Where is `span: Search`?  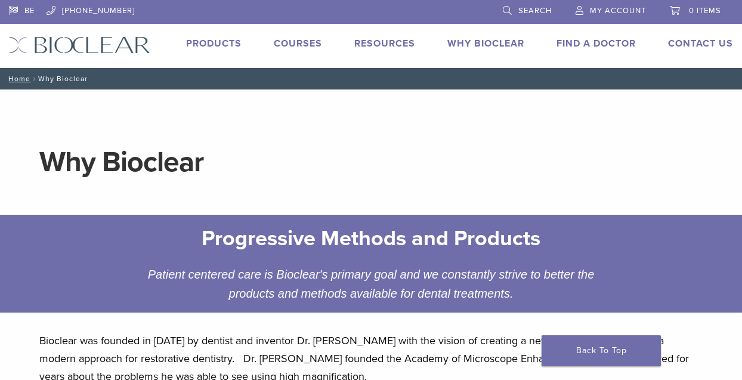
span: Search is located at coordinates (535, 11).